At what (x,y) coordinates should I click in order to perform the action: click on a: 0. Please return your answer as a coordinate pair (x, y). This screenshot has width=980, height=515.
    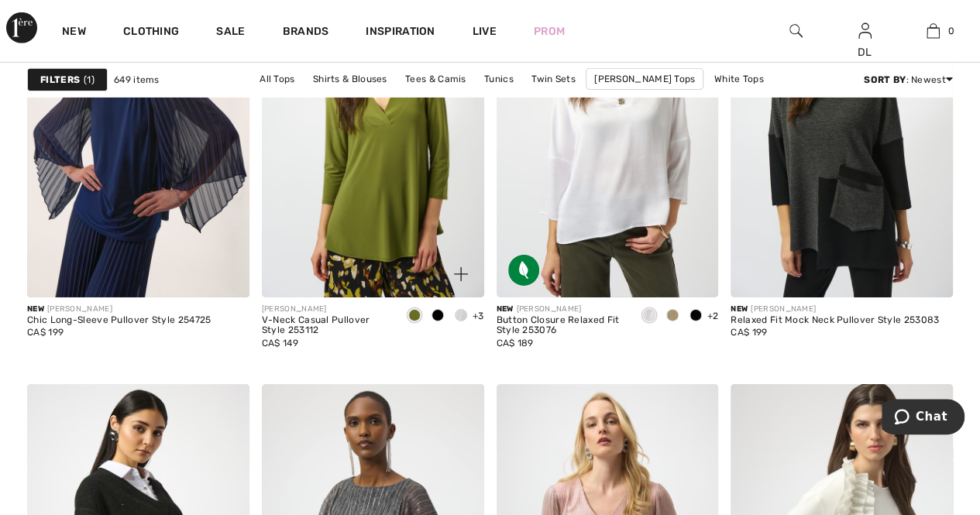
    Looking at the image, I should click on (932, 31).